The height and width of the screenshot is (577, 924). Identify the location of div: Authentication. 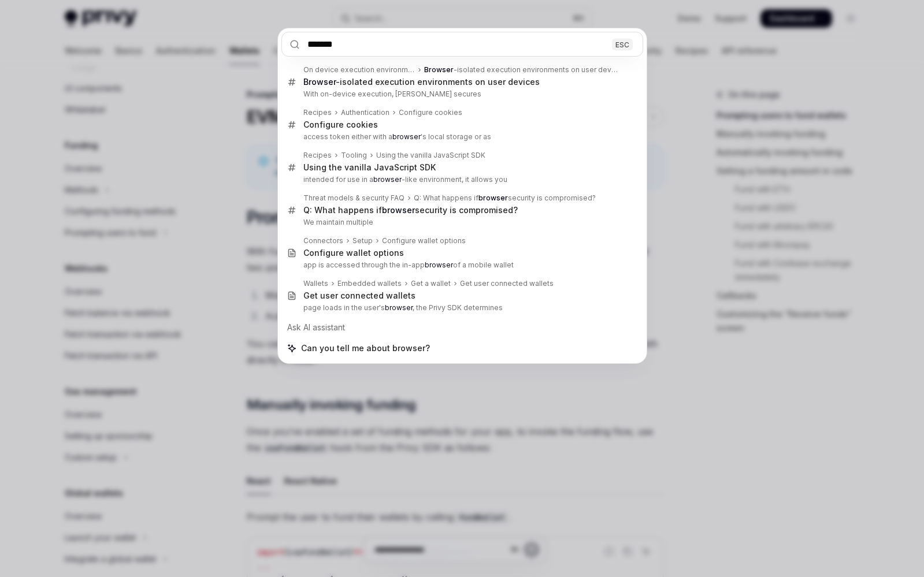
(366, 113).